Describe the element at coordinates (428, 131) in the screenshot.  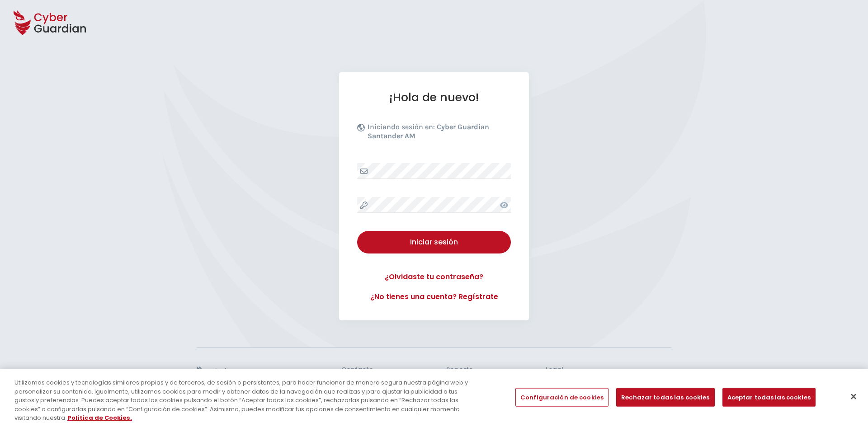
I see `b: Cyber Guardian Santander AM` at that location.